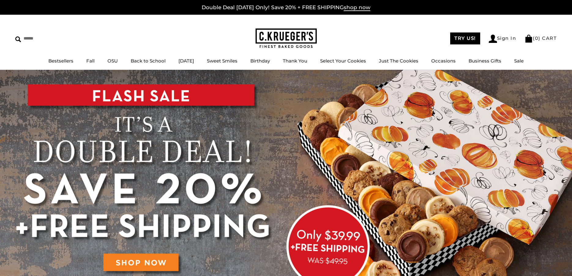  What do you see at coordinates (399, 61) in the screenshot?
I see `a: Just The Cookies` at bounding box center [399, 61].